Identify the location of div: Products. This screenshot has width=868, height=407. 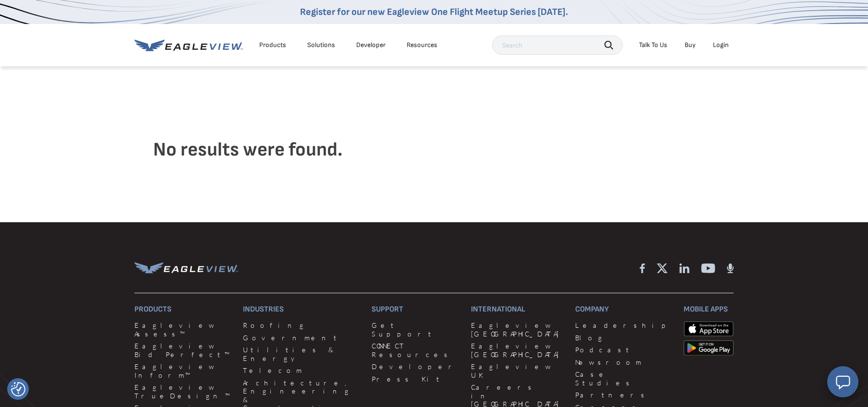
(273, 45).